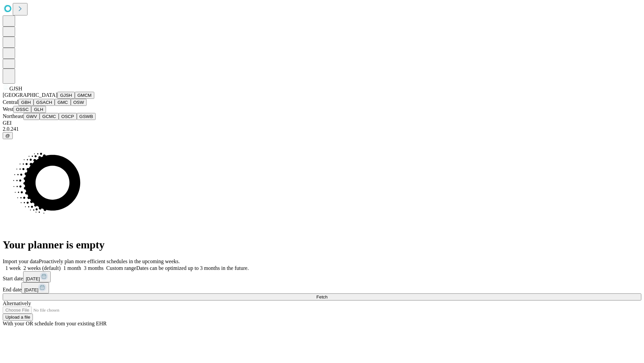 This screenshot has width=644, height=363. I want to click on button: GSACH, so click(44, 102).